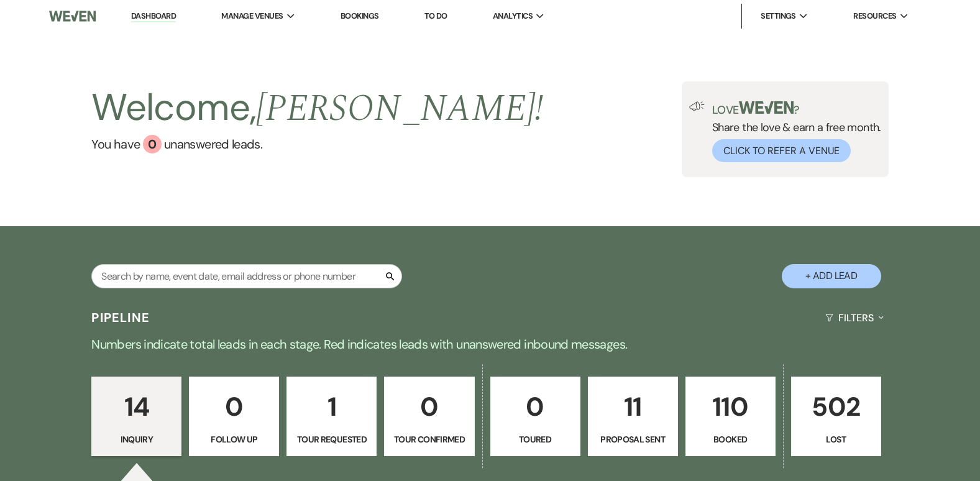 Image resolution: width=980 pixels, height=481 pixels. I want to click on a: 1Tour Requested, so click(331, 417).